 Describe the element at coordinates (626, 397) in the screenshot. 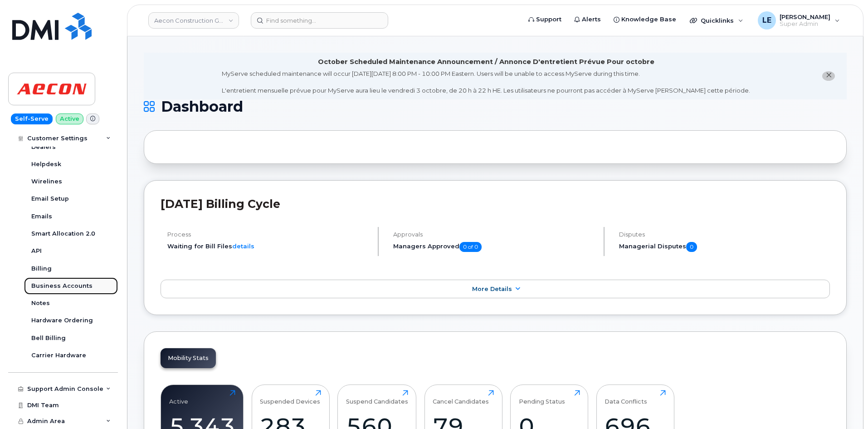

I see `div: Data Conflicts` at that location.